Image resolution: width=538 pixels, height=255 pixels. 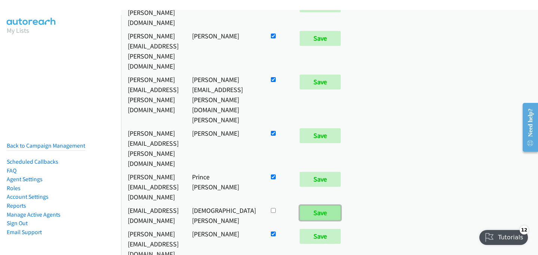 I want to click on div: Need help?, so click(x=13, y=25).